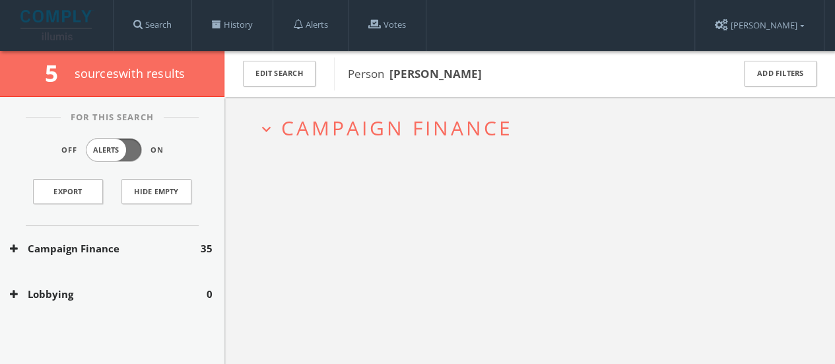 The height and width of the screenshot is (364, 835). What do you see at coordinates (157, 150) in the screenshot?
I see `span: On` at bounding box center [157, 150].